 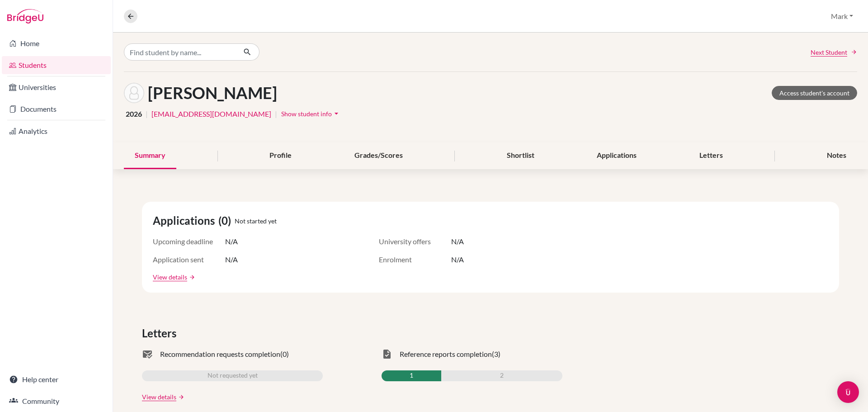 What do you see at coordinates (848, 392) in the screenshot?
I see `div: Open Intercom Messenger` at bounding box center [848, 392].